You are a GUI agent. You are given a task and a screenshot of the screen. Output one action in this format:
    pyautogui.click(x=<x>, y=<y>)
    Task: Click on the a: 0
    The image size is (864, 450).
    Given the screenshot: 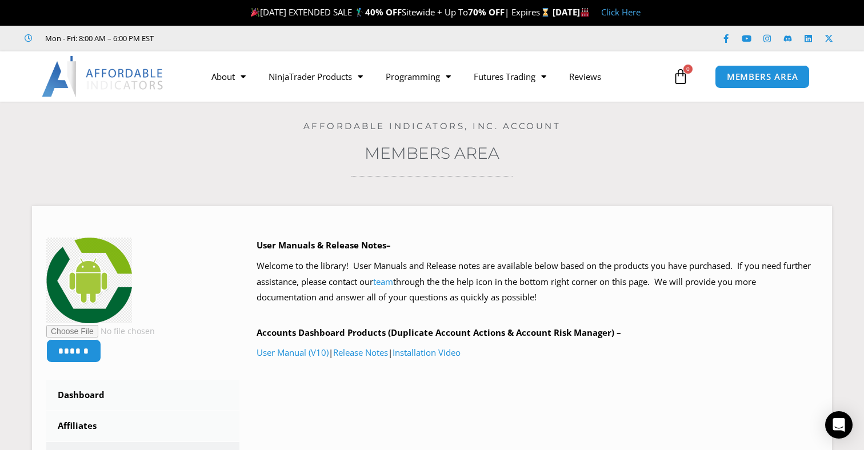 What is the action you would take?
    pyautogui.click(x=681, y=77)
    